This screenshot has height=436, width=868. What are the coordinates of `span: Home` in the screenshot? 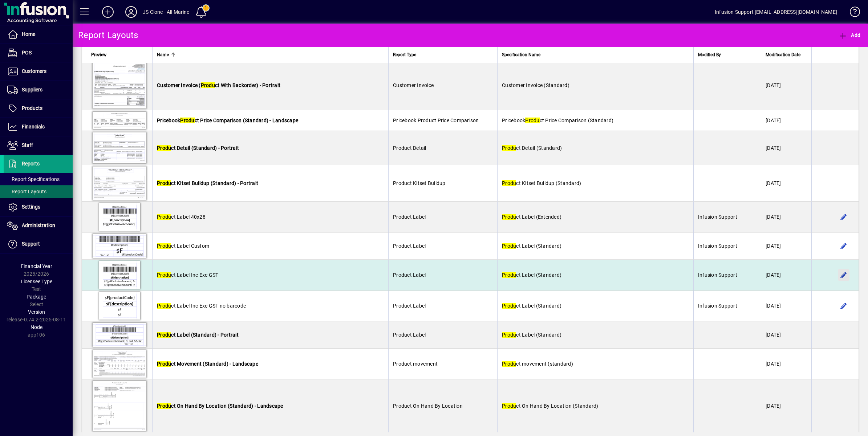 It's located at (28, 34).